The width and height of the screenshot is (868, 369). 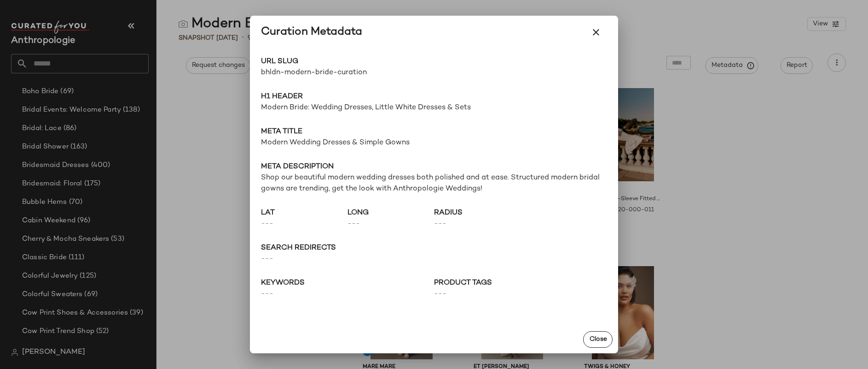 What do you see at coordinates (477, 213) in the screenshot?
I see `span: radius` at bounding box center [477, 213].